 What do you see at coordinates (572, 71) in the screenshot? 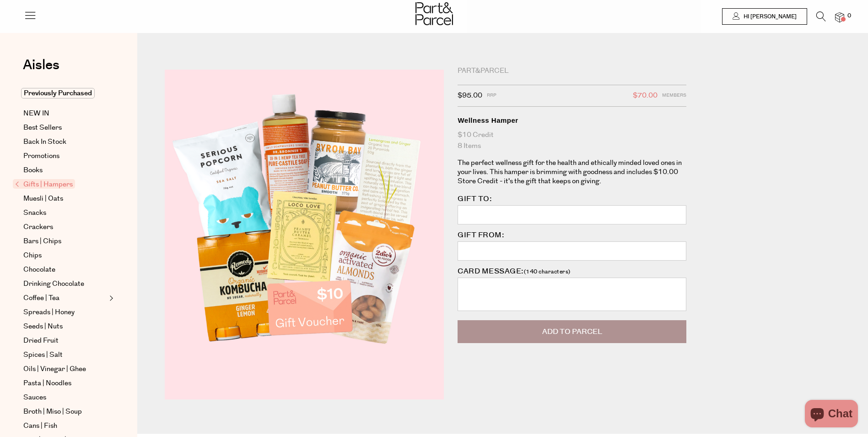
I see `div: Part&Parcel` at bounding box center [572, 71].